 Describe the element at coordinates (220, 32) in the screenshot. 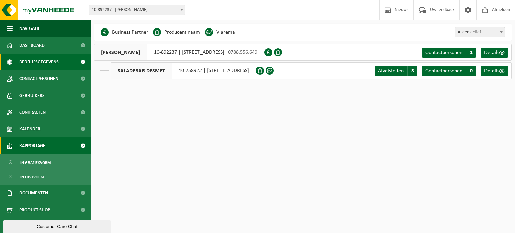

I see `li: Vlarema` at that location.